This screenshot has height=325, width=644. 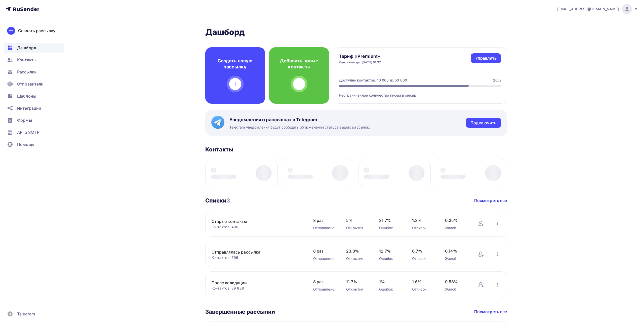 What do you see at coordinates (456, 282) in the screenshot?
I see `span: 0.58%` at bounding box center [456, 282].